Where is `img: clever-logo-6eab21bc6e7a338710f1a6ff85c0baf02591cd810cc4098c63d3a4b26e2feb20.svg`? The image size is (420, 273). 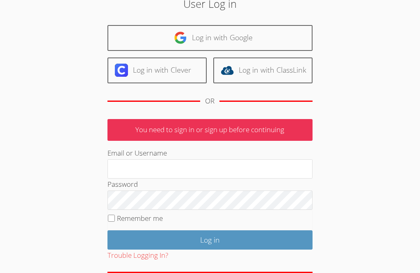
img: clever-logo-6eab21bc6e7a338710f1a6ff85c0baf02591cd810cc4098c63d3a4b26e2feb20.svg is located at coordinates (121, 70).